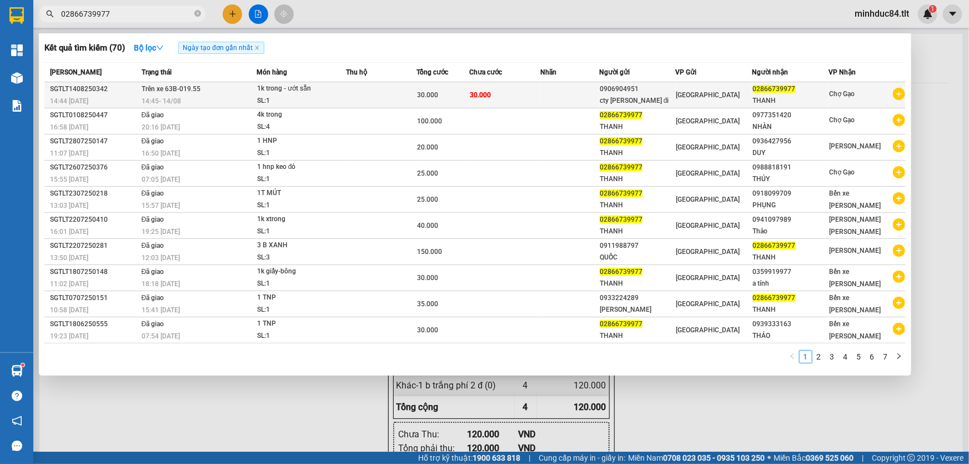  What do you see at coordinates (299, 89) in the screenshot?
I see `div: 1k trong - ướt sẵn` at bounding box center [299, 89].